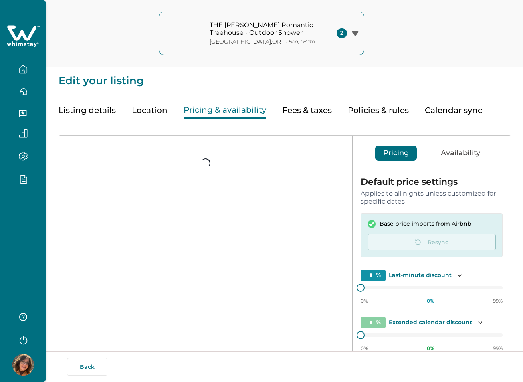  What do you see at coordinates (453, 110) in the screenshot?
I see `button: Calendar sync` at bounding box center [453, 110].